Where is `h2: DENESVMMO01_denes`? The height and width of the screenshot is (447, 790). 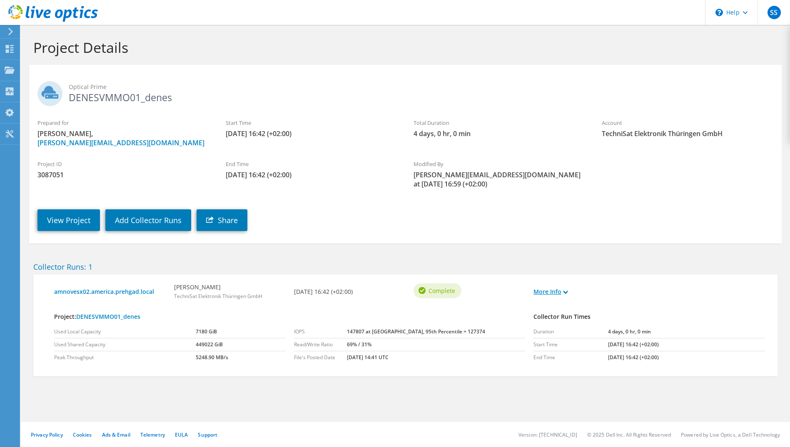 h2: DENESVMMO01_denes is located at coordinates (405, 92).